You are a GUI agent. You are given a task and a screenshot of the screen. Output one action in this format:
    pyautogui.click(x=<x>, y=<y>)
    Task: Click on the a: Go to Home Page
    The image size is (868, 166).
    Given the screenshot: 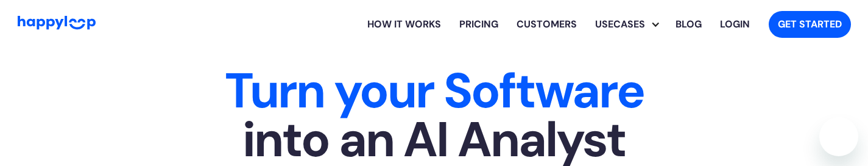 What is the action you would take?
    pyautogui.click(x=57, y=24)
    